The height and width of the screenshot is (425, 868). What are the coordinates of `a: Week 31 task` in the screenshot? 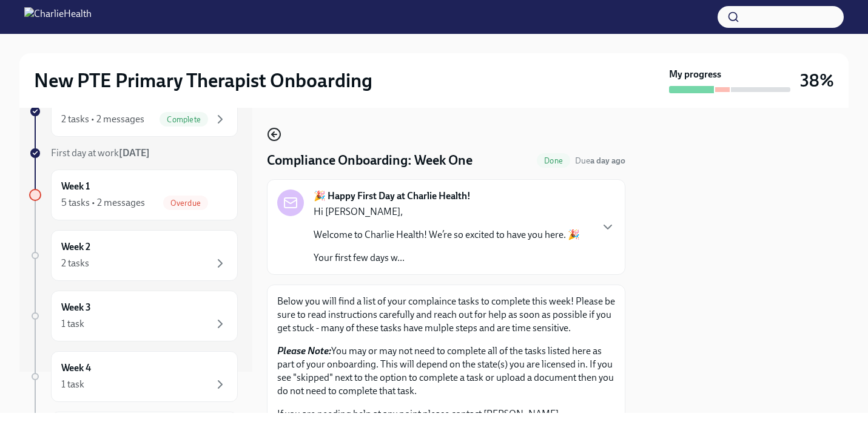 It's located at (133, 316).